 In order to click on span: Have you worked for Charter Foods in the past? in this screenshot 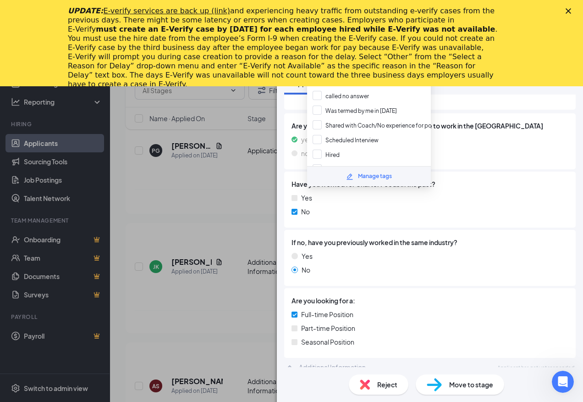, I will do `click(364, 184)`.